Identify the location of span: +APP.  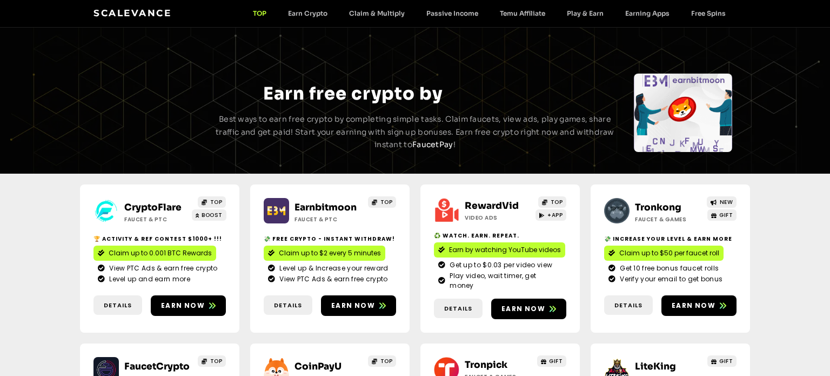
(555, 215).